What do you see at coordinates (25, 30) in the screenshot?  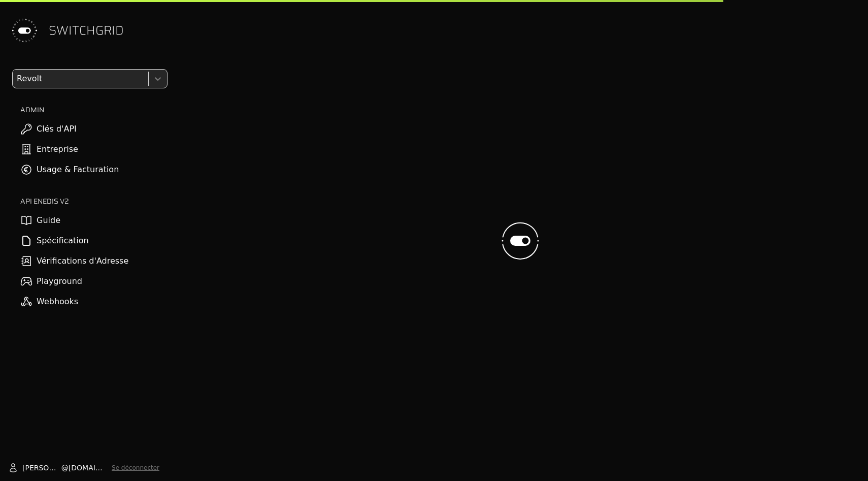 I see `img: Switchgrid Logo` at bounding box center [25, 30].